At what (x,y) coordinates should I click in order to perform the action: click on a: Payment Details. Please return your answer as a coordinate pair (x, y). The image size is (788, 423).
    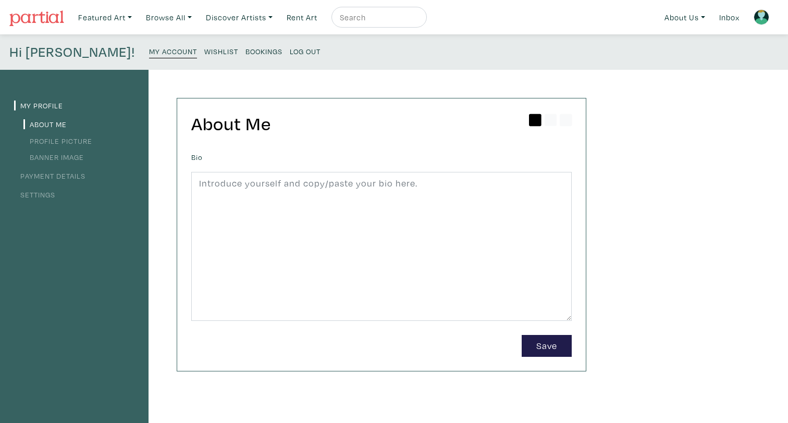
    Looking at the image, I should click on (50, 176).